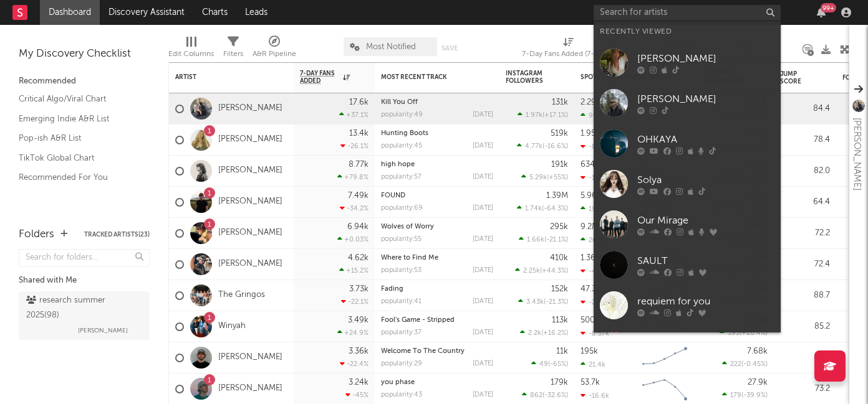 This screenshot has height=404, width=868. What do you see at coordinates (437, 320) in the screenshot?
I see `div: Fool's Game - Stripped` at bounding box center [437, 320].